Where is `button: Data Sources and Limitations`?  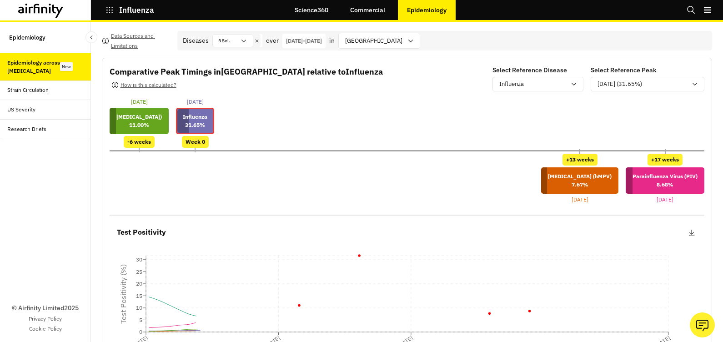 button: Data Sources and Limitations is located at coordinates (136, 41).